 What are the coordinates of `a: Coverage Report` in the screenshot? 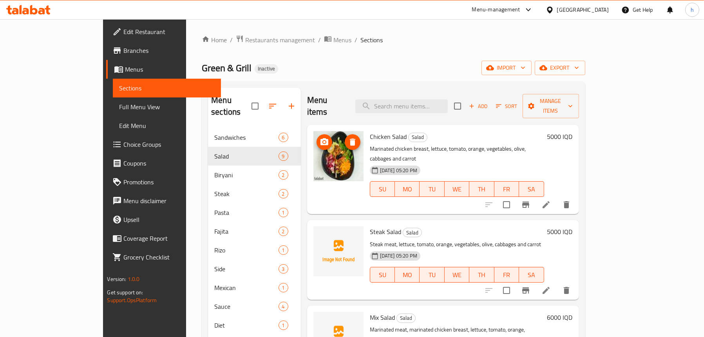 It's located at (163, 239).